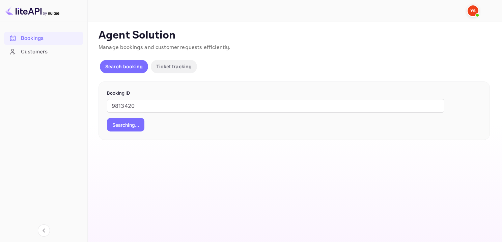 The height and width of the screenshot is (242, 502). I want to click on img: Yandex Support, so click(473, 11).